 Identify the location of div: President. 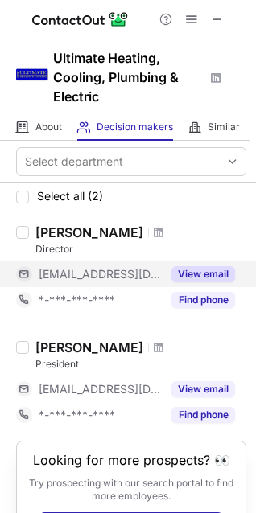
(141, 364).